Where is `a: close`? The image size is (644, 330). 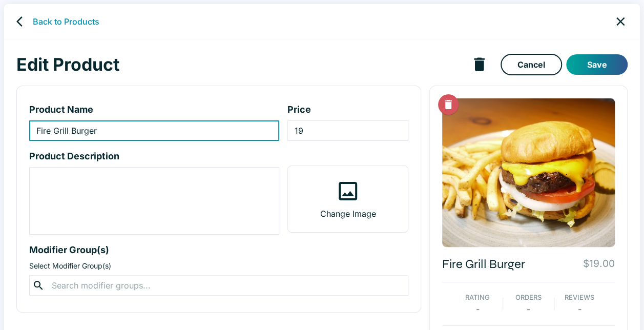 a: close is located at coordinates (621, 22).